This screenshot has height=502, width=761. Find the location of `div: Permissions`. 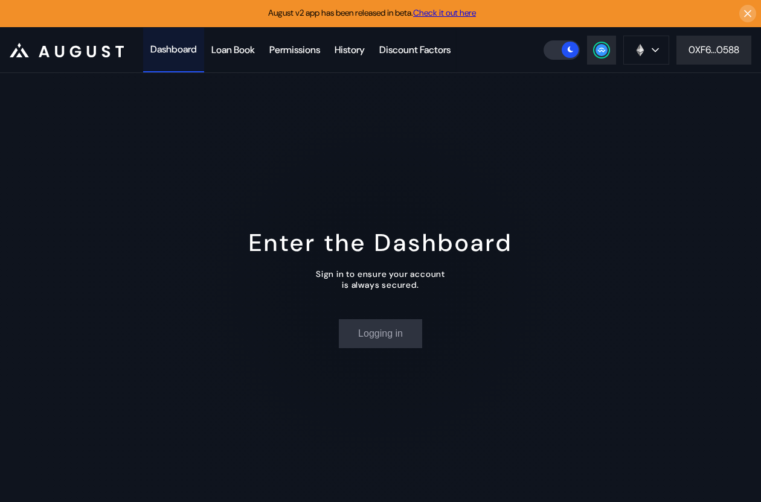

div: Permissions is located at coordinates (295, 49).